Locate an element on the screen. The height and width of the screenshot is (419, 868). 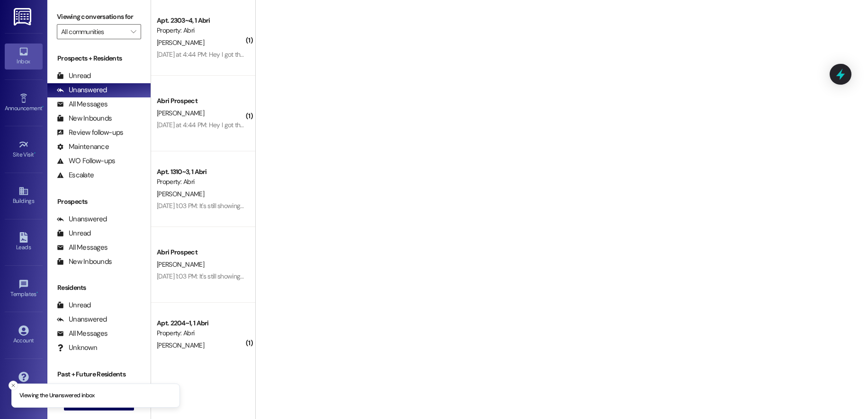
div: Residents is located at coordinates (99, 288).